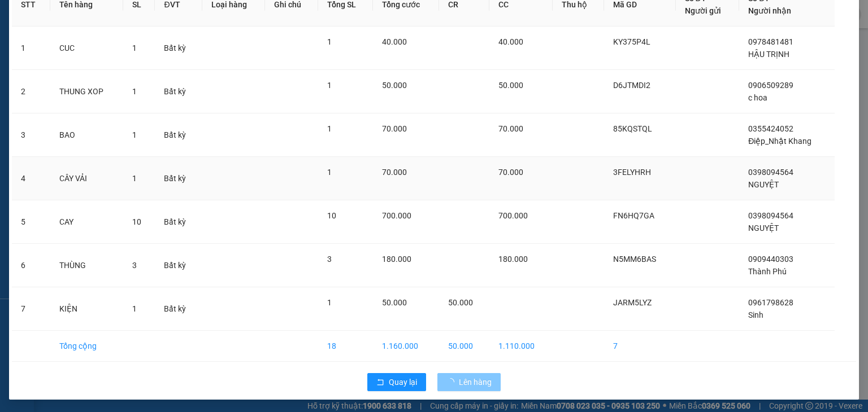  I want to click on span: rollback, so click(381, 383).